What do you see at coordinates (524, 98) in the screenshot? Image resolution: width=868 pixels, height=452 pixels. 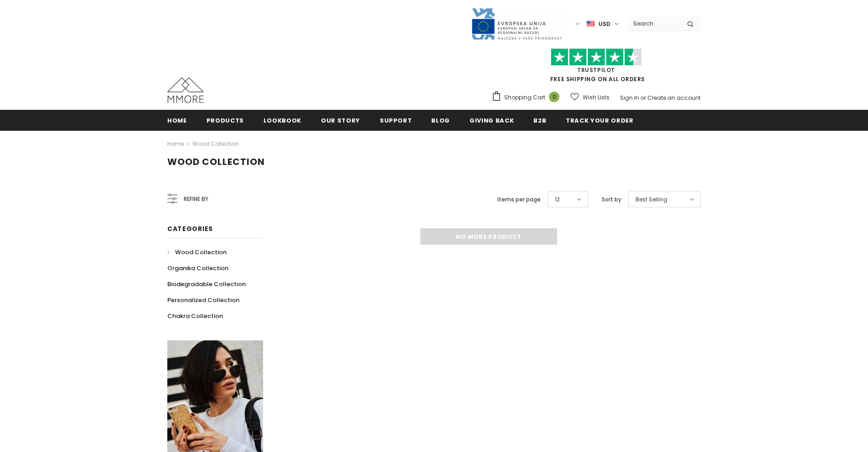 I see `span: Shopping Cart` at bounding box center [524, 98].